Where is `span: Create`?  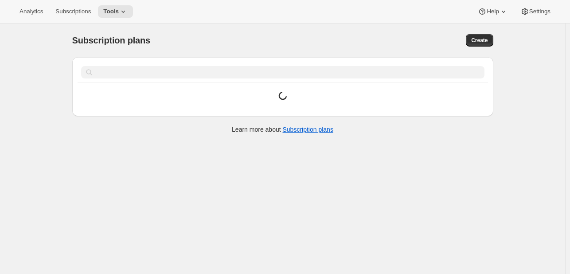
span: Create is located at coordinates (479, 40).